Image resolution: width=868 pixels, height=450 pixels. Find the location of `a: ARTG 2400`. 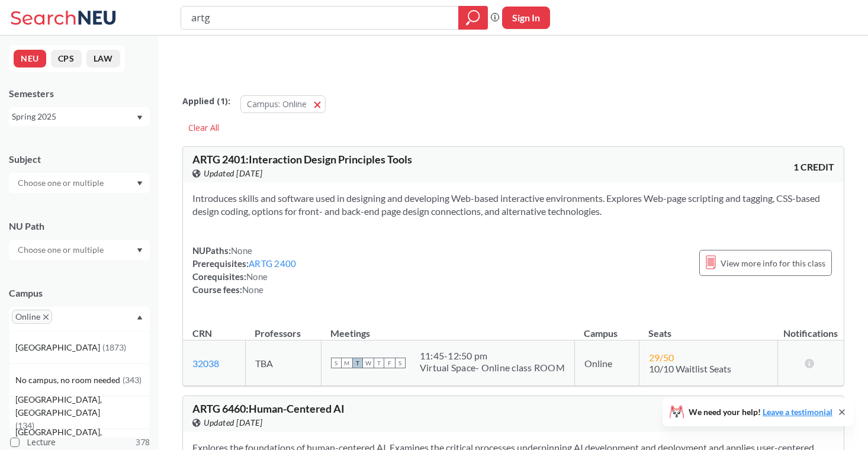

a: ARTG 2400 is located at coordinates (272, 264).